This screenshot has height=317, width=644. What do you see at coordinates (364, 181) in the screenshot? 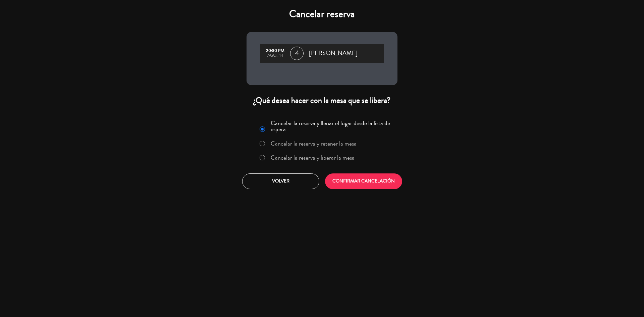
I see `button: CONFIRMAR CANCELACIÓN` at bounding box center [364, 181].